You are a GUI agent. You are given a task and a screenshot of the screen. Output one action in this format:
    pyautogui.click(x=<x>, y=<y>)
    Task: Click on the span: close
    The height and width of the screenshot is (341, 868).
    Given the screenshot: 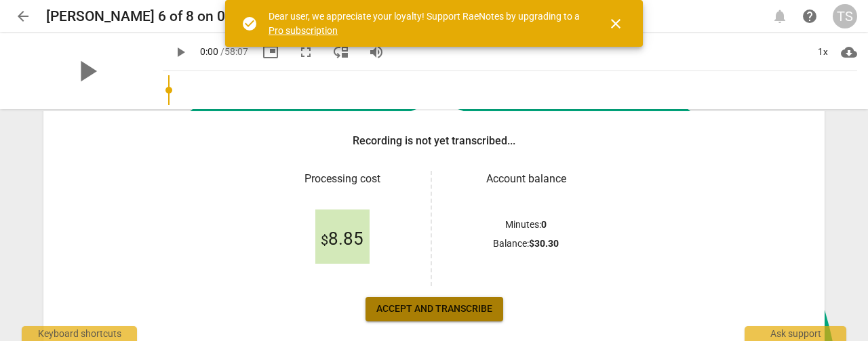 What is the action you would take?
    pyautogui.click(x=616, y=24)
    